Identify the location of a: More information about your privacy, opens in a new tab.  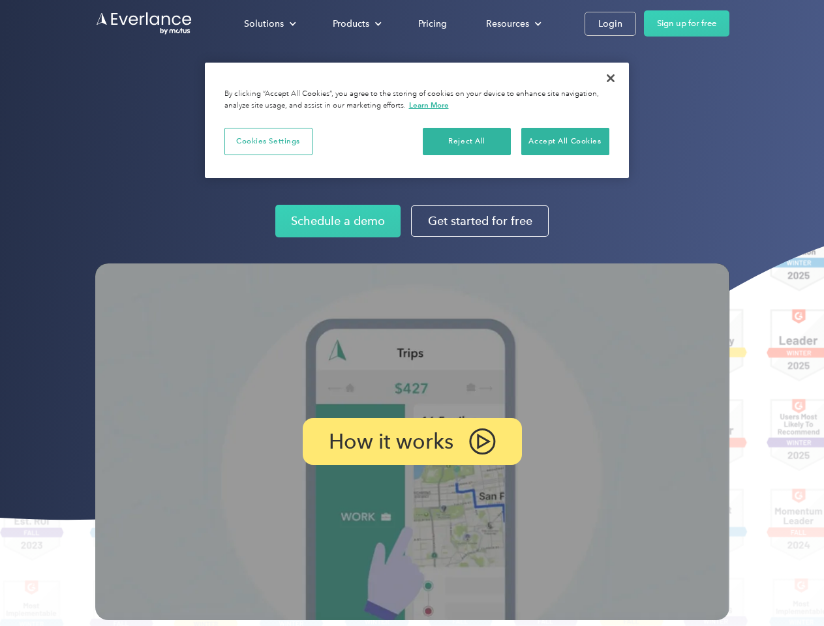
(429, 105).